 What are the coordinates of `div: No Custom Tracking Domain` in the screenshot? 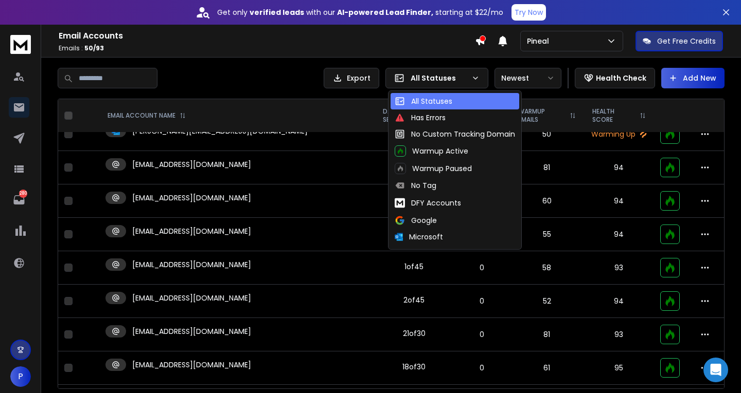 It's located at (455, 134).